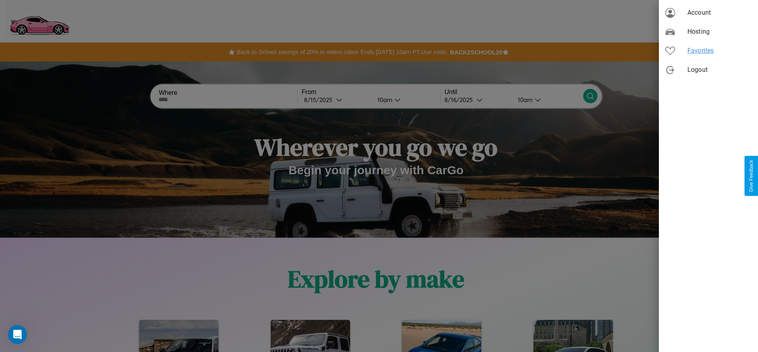 The image size is (758, 352). I want to click on div: Hosting, so click(708, 32).